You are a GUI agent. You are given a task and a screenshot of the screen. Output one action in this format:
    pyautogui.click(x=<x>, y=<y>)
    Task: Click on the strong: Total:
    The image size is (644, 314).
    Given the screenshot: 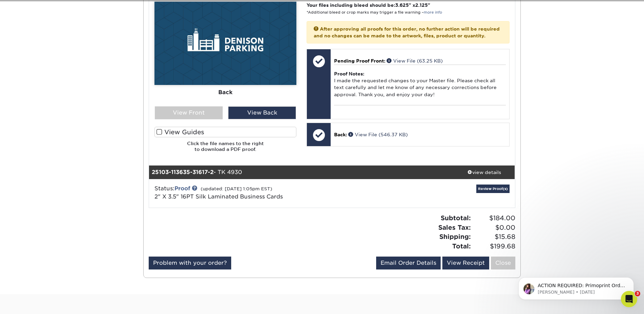 What is the action you would take?
    pyautogui.click(x=461, y=246)
    